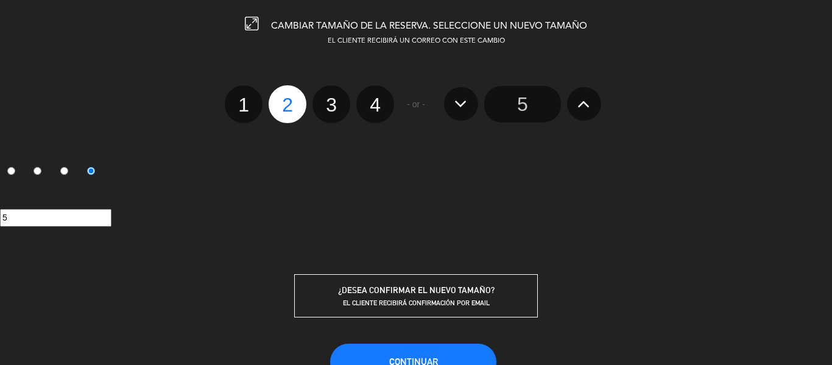  Describe the element at coordinates (416, 303) in the screenshot. I see `span: EL CLIENTE RECIBIRÁ CONFIRMACIÓN POR EMAIL` at that location.